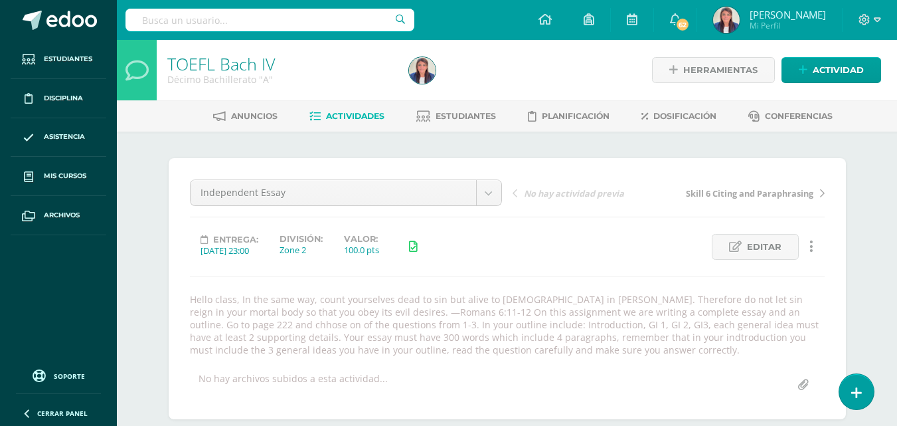  I want to click on a: Conferencias, so click(791, 116).